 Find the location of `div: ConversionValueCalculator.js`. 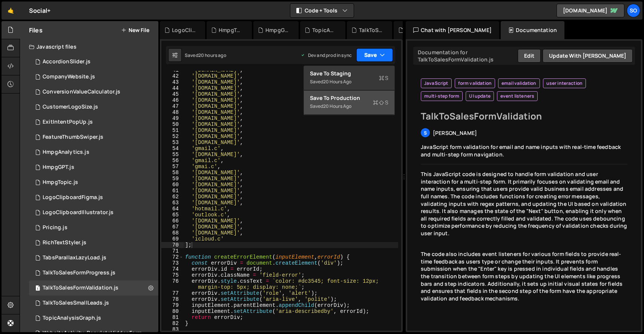

div: ConversionValueCalculator.js is located at coordinates (82, 92).